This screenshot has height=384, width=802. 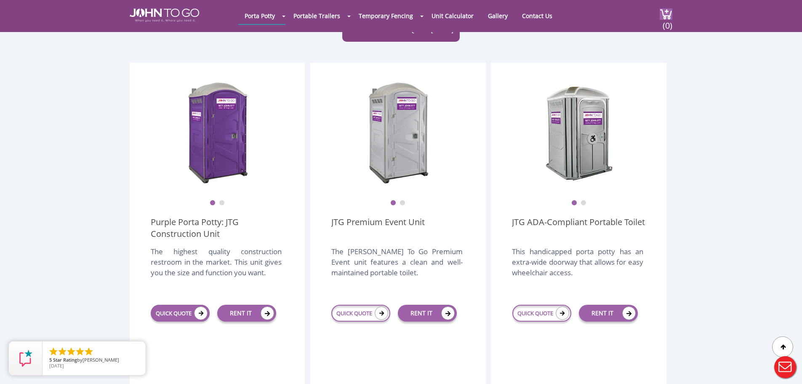 What do you see at coordinates (26, 358) in the screenshot?
I see `img: Review Rating` at bounding box center [26, 358].